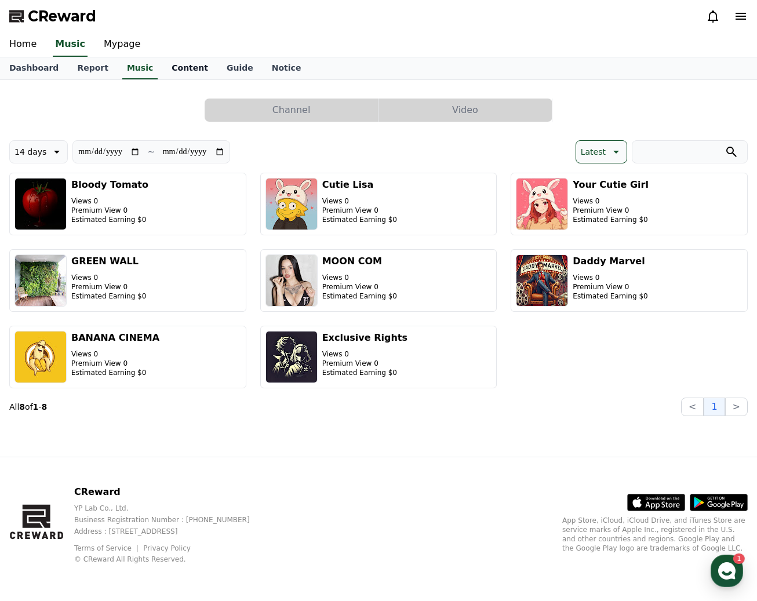 The image size is (757, 601). Describe the element at coordinates (378, 280) in the screenshot. I see `button: MOON COM Views 0 Premium View 0 Estimated Earning $0` at that location.